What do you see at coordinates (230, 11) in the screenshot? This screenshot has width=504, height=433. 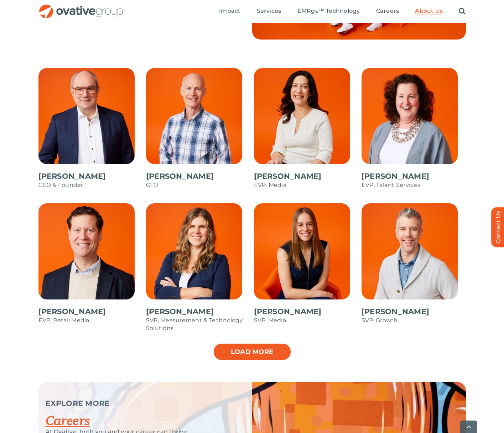 I see `a: Impact` at bounding box center [230, 11].